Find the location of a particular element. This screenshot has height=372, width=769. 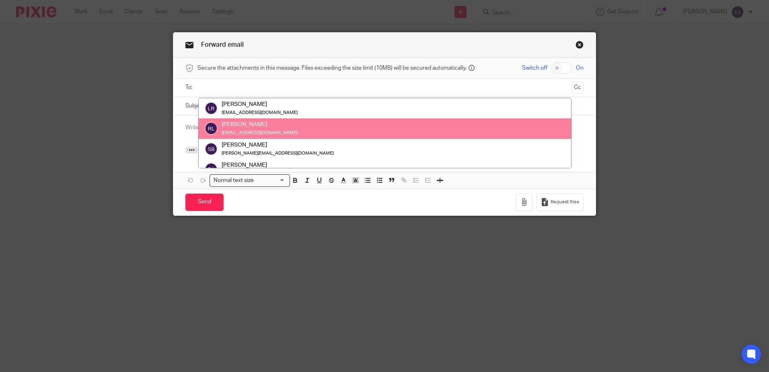

span: On is located at coordinates (579, 68).